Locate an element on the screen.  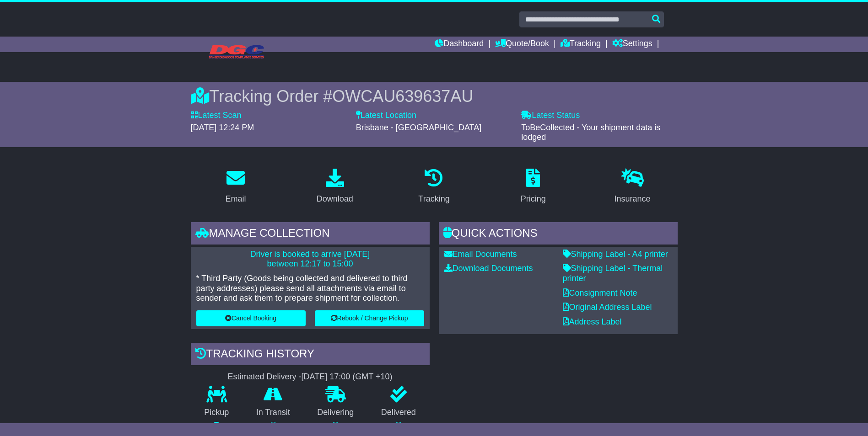
div: Tracking is located at coordinates (434, 199).